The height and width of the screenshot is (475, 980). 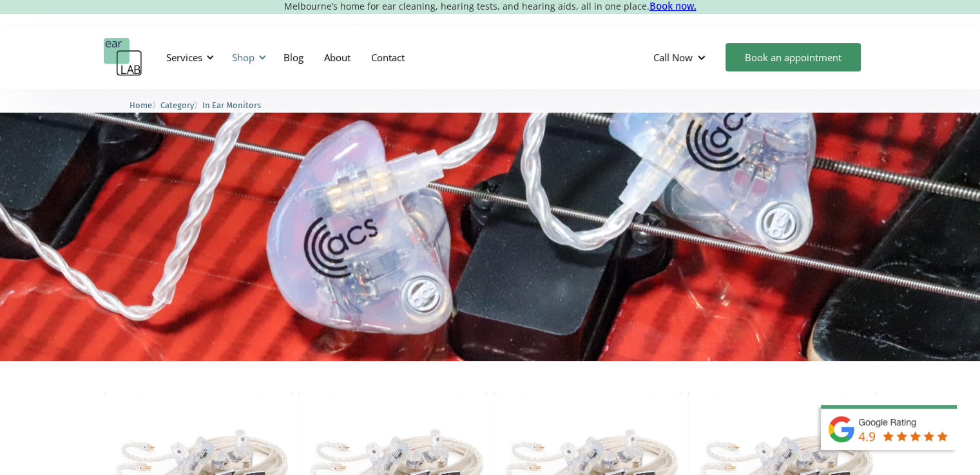 What do you see at coordinates (388, 57) in the screenshot?
I see `a: Contact` at bounding box center [388, 57].